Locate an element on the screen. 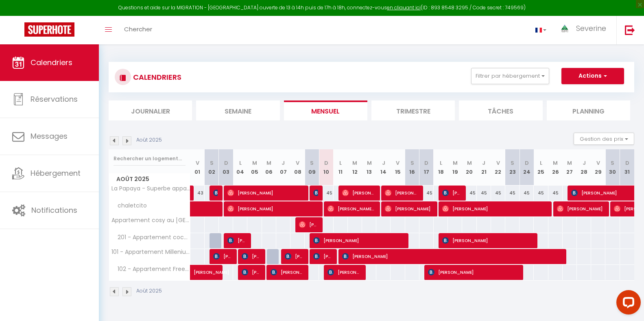  th: 30 is located at coordinates (612, 167).